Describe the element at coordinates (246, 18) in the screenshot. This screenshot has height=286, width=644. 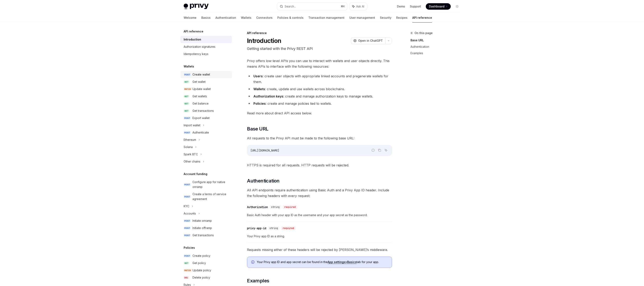
I see `a: Wallets` at that location.